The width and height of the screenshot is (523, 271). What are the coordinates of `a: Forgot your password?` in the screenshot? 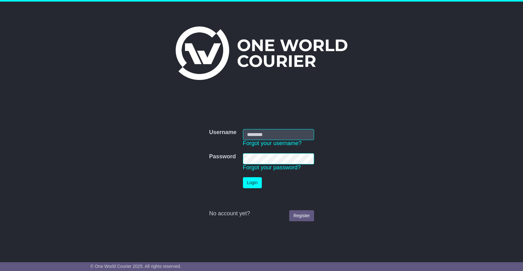 It's located at (272, 167).